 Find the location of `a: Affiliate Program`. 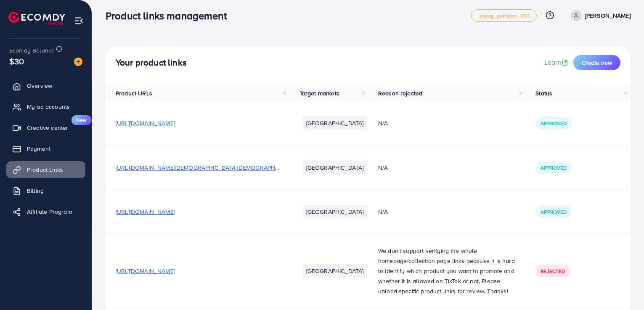

a: Affiliate Program is located at coordinates (46, 212).